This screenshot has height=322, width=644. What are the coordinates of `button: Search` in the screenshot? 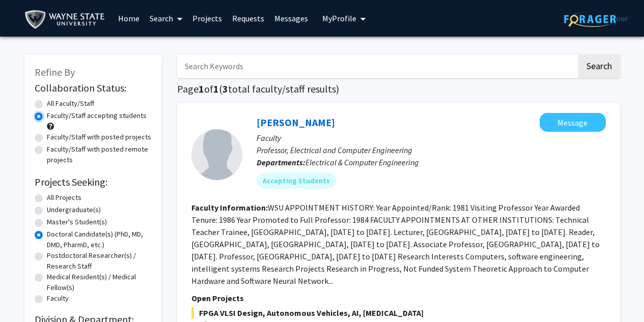 It's located at (599, 66).